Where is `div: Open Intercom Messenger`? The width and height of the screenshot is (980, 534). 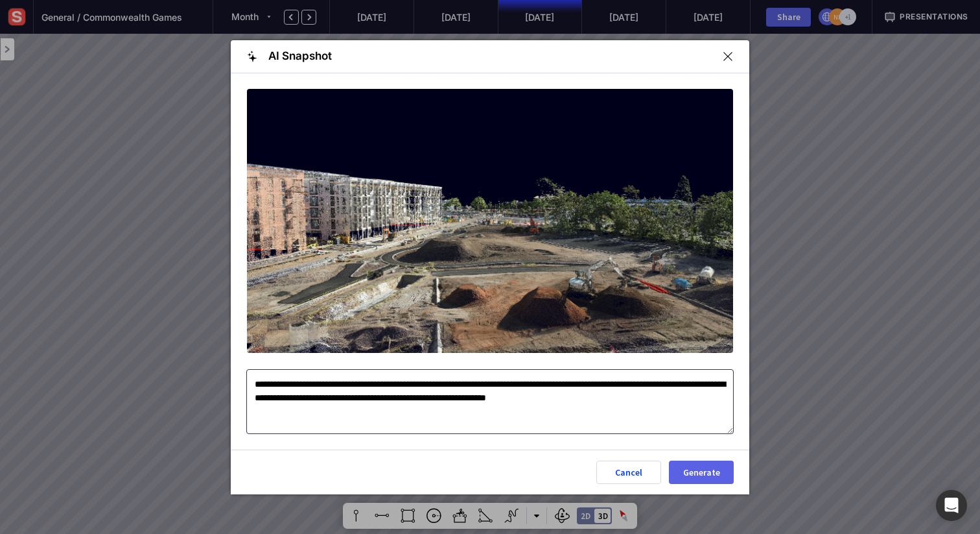
div: Open Intercom Messenger is located at coordinates (952, 505).